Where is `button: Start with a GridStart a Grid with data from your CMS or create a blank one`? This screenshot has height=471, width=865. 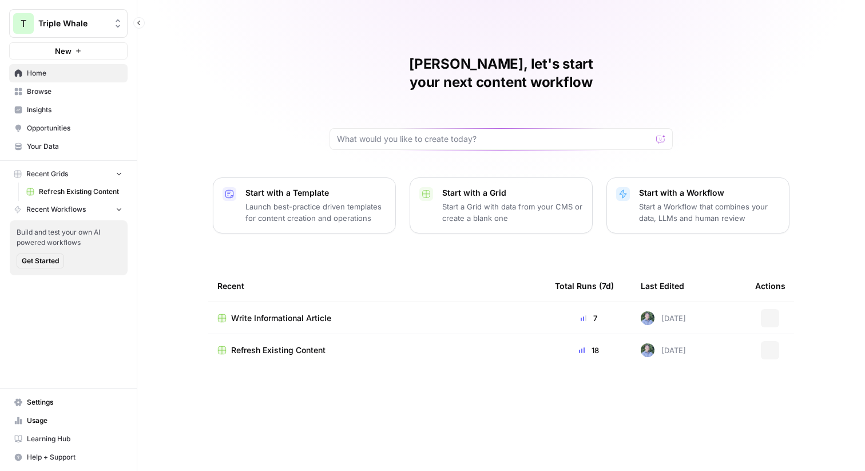 button: Start with a GridStart a Grid with data from your CMS or create a blank one is located at coordinates (501, 205).